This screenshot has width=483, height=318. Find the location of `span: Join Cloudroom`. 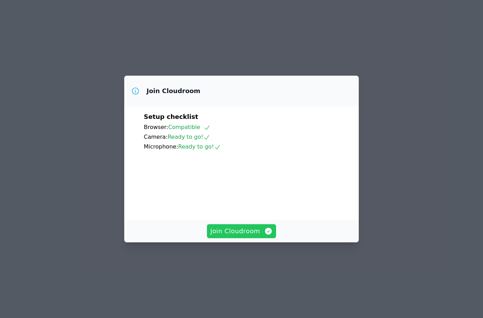

span: Join Cloudroom is located at coordinates (242, 231).